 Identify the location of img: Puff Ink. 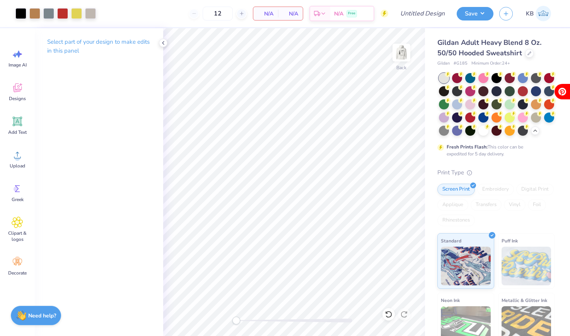
(526, 266).